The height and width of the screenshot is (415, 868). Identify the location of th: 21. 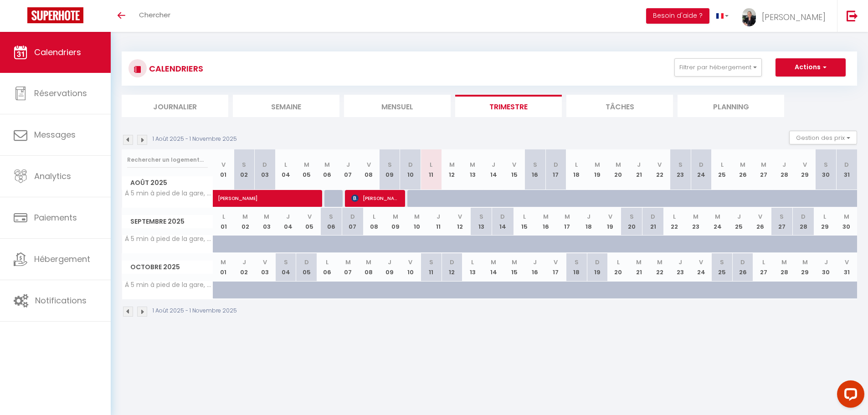
(639, 267).